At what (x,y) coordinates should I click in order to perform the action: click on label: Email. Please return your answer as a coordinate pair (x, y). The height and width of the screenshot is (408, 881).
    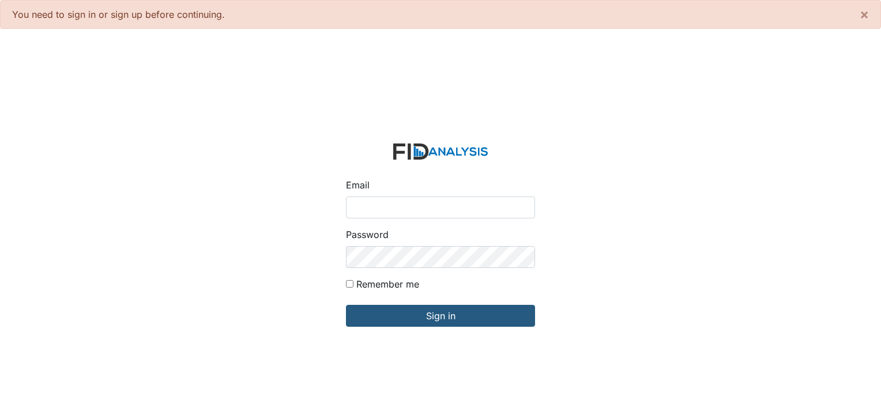
    Looking at the image, I should click on (358, 185).